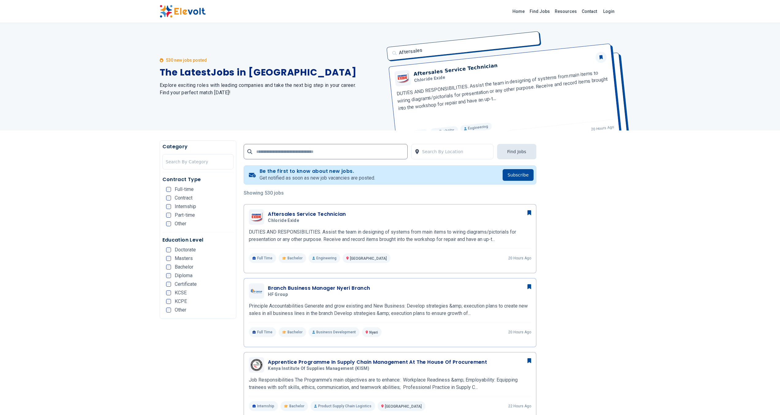 Image resolution: width=780 pixels, height=415 pixels. Describe the element at coordinates (169, 275) in the screenshot. I see `input: Diploma` at that location.